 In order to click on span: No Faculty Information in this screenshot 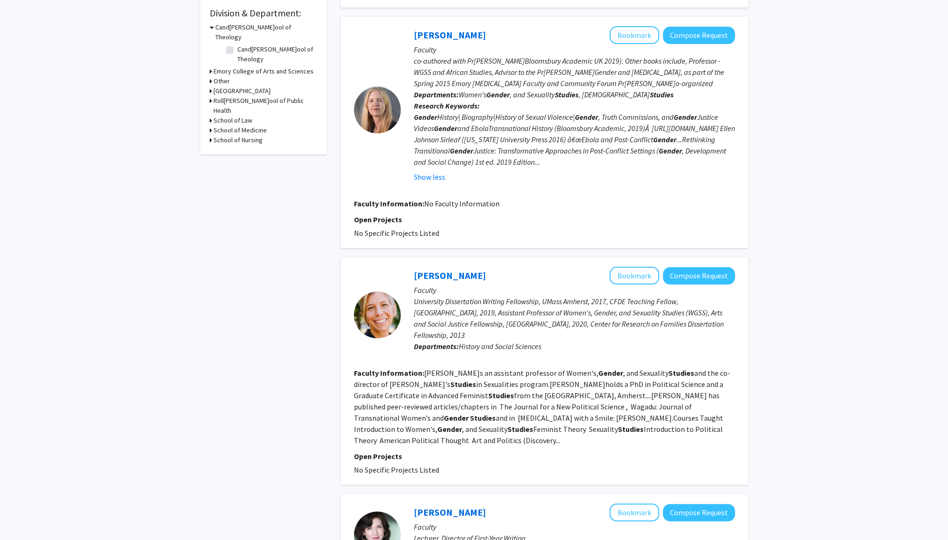, I will do `click(462, 204)`.